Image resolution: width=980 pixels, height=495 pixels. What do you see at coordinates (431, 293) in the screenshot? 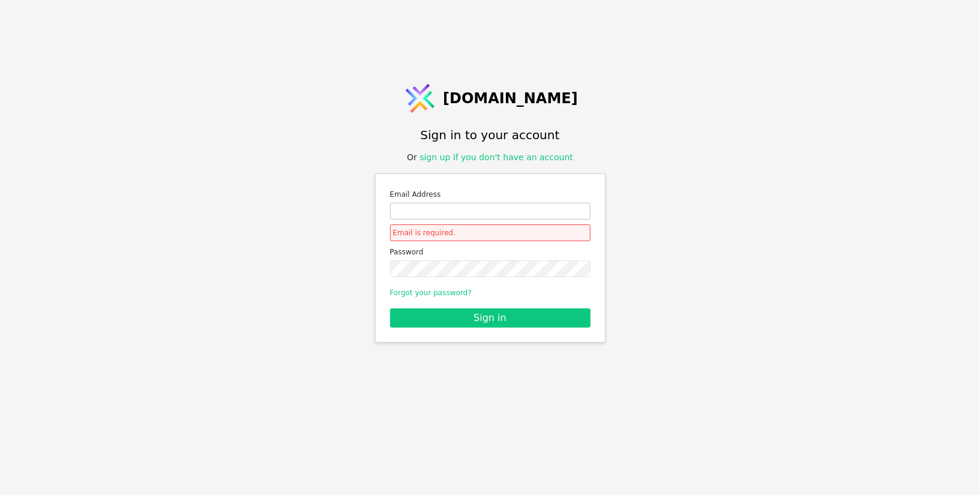
I see `a: Forgot your password?` at bounding box center [431, 293].